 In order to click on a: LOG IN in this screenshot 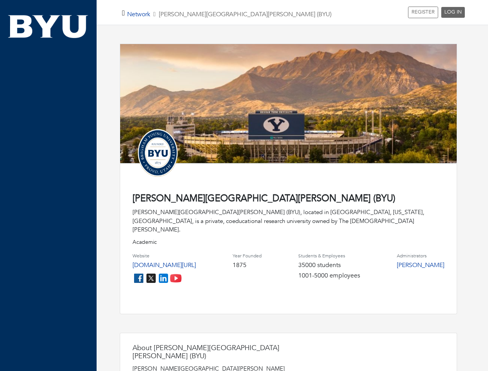, I will do `click(453, 12)`.